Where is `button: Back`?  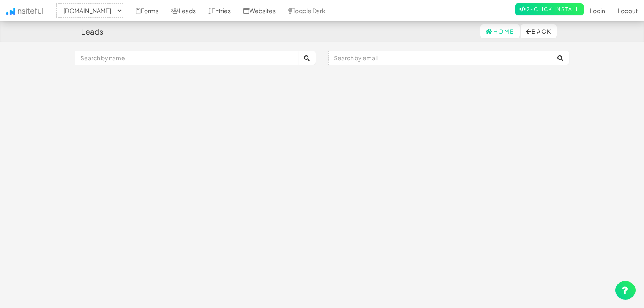 button: Back is located at coordinates (538, 31).